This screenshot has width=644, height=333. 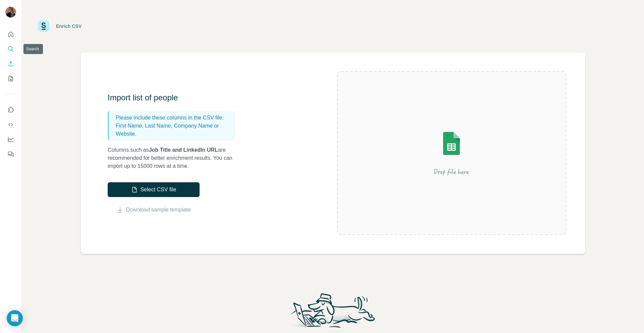 What do you see at coordinates (452, 153) in the screenshot?
I see `img: Surfe Illustration - Drop file here or select below` at bounding box center [452, 153].